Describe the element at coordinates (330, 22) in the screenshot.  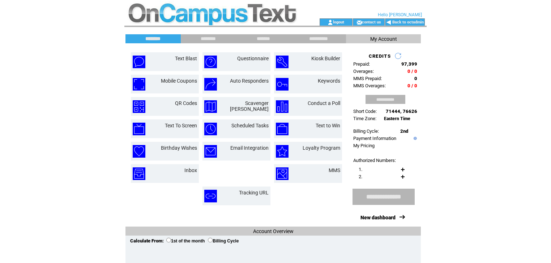
I see `img: account_icon.gif` at that location.